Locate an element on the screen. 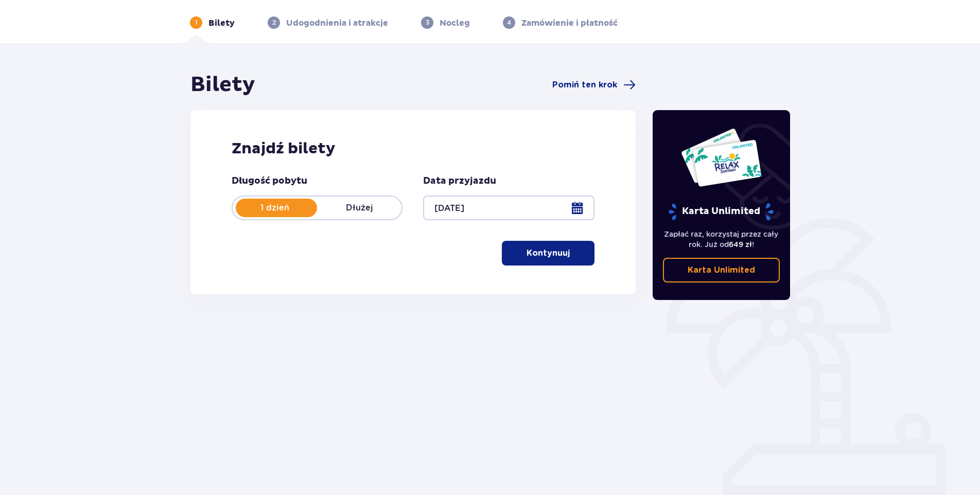  p: Długość pobytu is located at coordinates (269, 181).